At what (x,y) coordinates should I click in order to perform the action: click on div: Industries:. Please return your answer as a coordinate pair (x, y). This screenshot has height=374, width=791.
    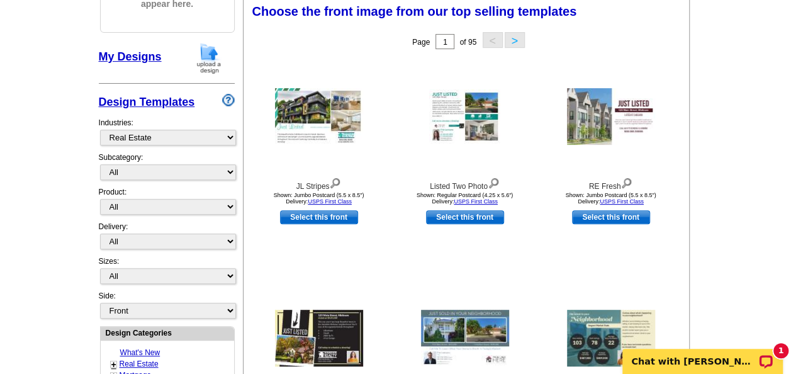
    Looking at the image, I should click on (167, 131).